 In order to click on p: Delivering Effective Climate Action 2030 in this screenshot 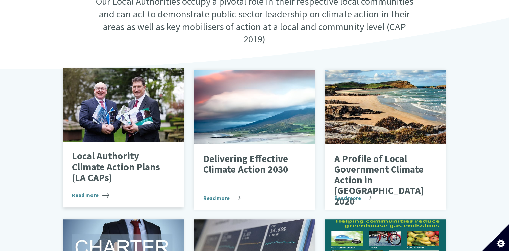, I will do `click(249, 164)`.